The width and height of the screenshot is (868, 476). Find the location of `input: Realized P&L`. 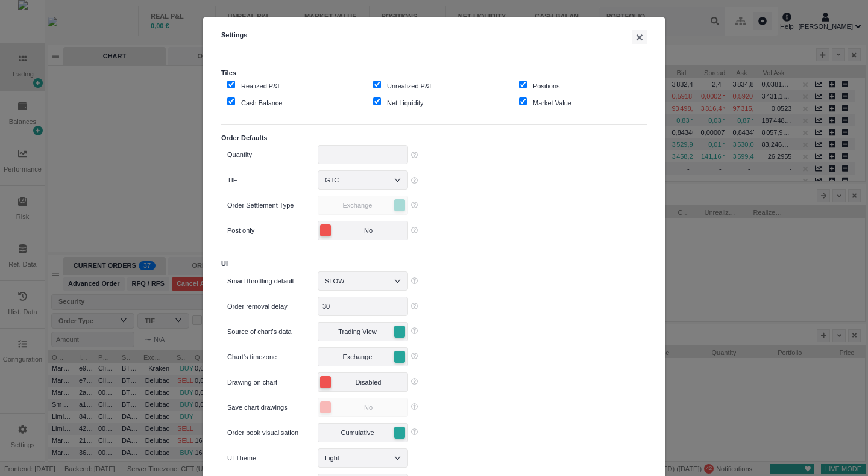

input: Realized P&L is located at coordinates (231, 84).